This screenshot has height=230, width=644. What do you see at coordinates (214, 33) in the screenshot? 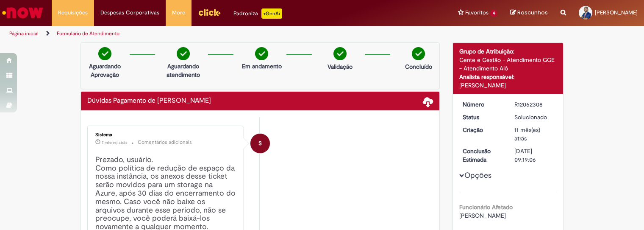
I see `ul: Trilhas de página` at bounding box center [214, 33].